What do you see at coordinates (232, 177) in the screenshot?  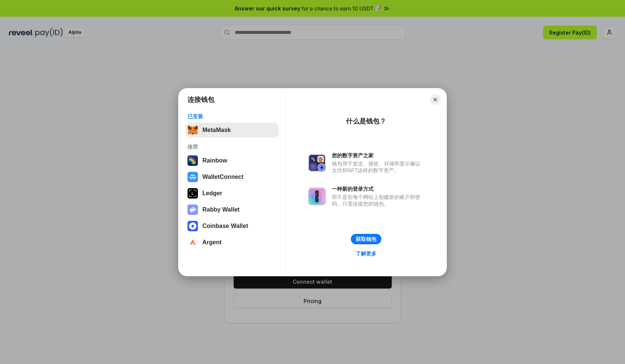 I see `button: WalletConnect` at bounding box center [232, 177].